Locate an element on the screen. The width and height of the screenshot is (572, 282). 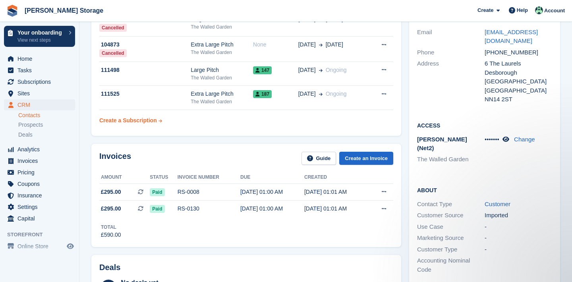
span: Home is located at coordinates (41, 59).